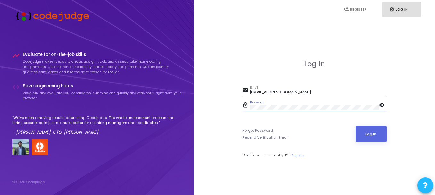 The image size is (435, 195). Describe the element at coordinates (383, 105) in the screenshot. I see `mat-icon: visibility` at that location.